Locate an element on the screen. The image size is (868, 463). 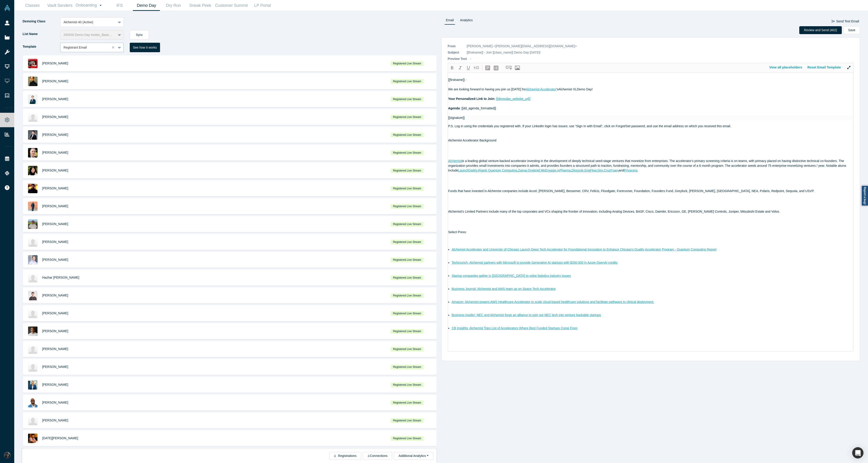
span: P.S. Log in using the credentials you registered with. If your LinkedIn login has issues: use "Si... is located at coordinates (589, 126).